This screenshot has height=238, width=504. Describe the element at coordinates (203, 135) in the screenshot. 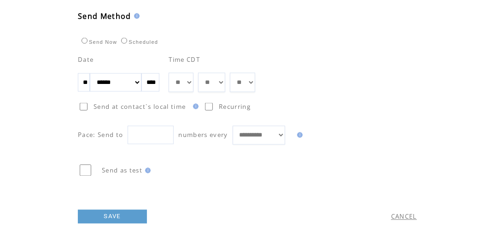

I see `span: numbers every` at that location.